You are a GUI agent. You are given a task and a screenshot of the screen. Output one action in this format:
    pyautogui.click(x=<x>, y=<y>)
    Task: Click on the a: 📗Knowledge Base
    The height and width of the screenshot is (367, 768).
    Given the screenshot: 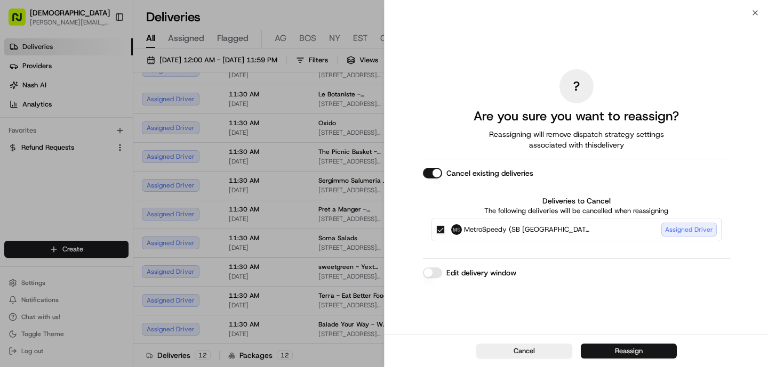 What is the action you would take?
    pyautogui.click(x=46, y=160)
    